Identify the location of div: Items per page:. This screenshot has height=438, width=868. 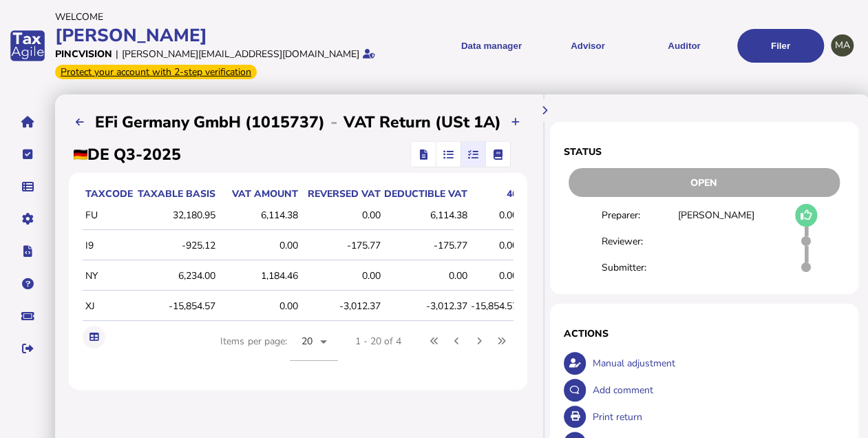
(279, 349).